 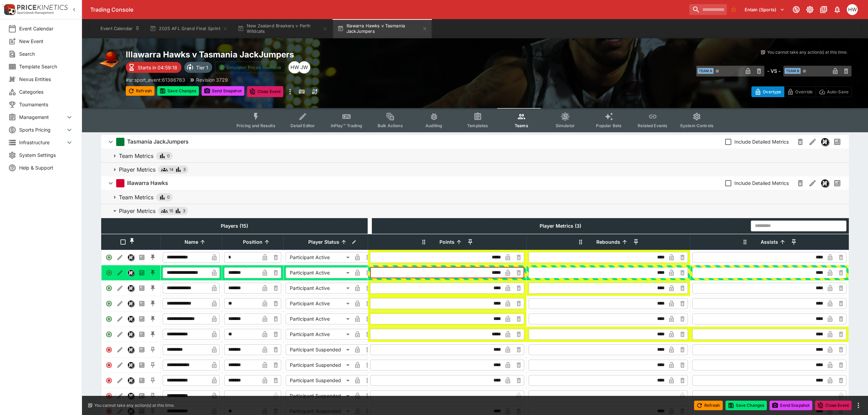 What do you see at coordinates (833, 405) in the screenshot?
I see `button: Close Event` at bounding box center [833, 405].